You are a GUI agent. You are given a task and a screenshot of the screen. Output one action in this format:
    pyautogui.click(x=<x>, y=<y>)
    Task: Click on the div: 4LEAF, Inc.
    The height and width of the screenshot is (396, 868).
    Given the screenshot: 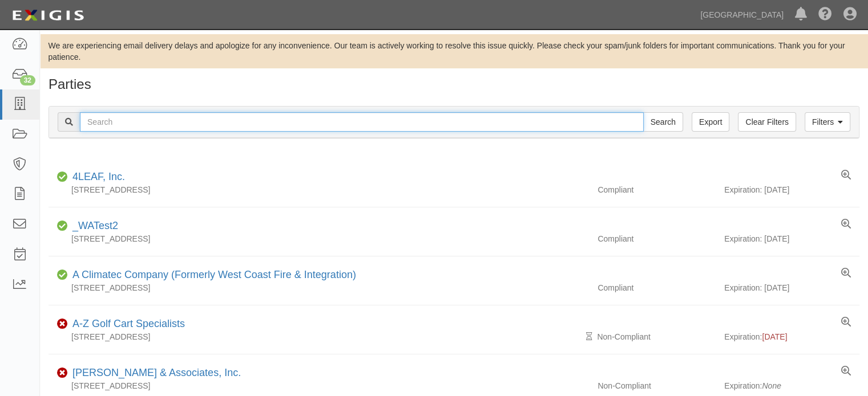 What is the action you would take?
    pyautogui.click(x=96, y=177)
    